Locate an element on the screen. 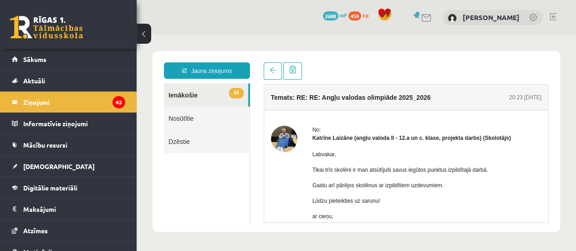 The width and height of the screenshot is (576, 251). a: Mācību resursi is located at coordinates (68, 145).